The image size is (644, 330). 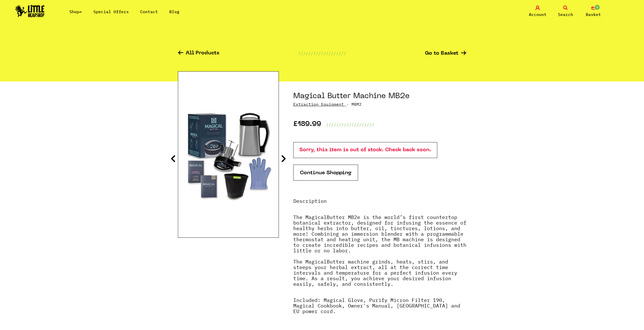 What do you see at coordinates (76, 12) in the screenshot?
I see `a: Shop` at bounding box center [76, 12].